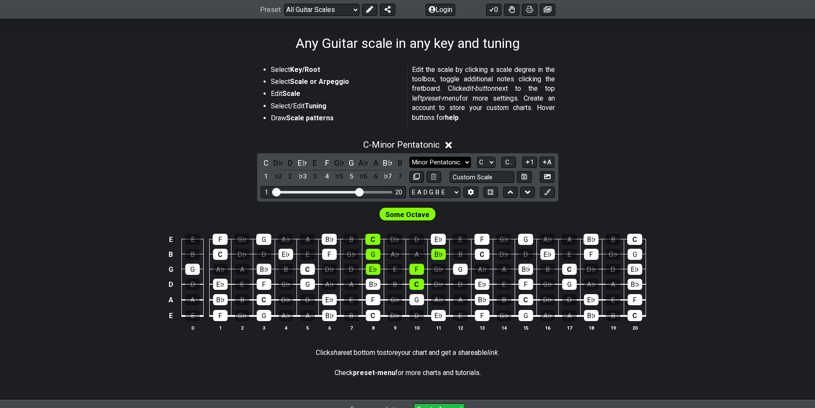  I want to click on button: A, so click(547, 162).